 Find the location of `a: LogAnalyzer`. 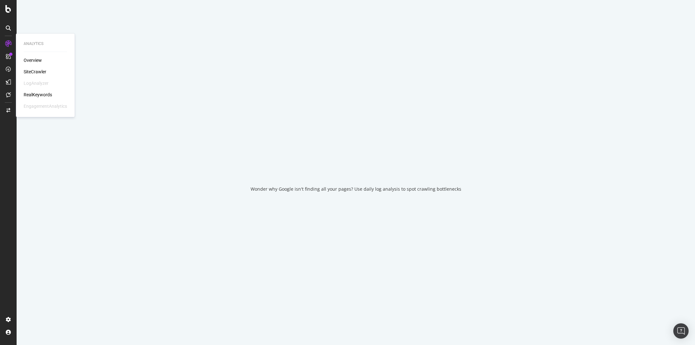

a: LogAnalyzer is located at coordinates (36, 83).